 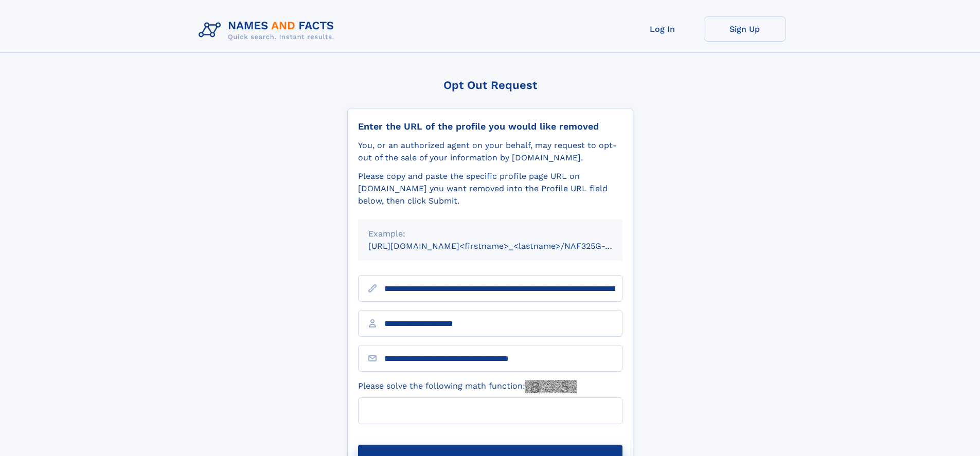 I want to click on div: You, or an authorized agent on your behalf, may request to opt-out of the sale of your informatio..., so click(x=490, y=152).